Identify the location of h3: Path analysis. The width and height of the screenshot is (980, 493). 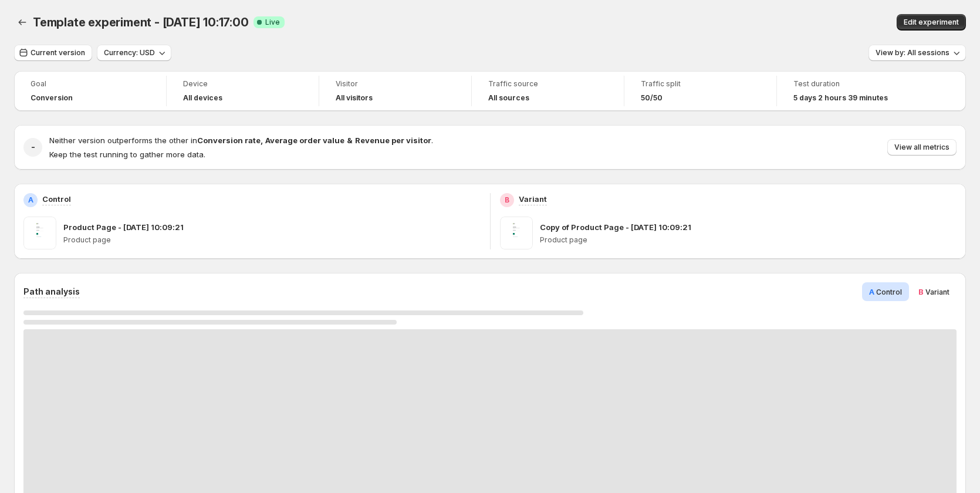
(52, 292).